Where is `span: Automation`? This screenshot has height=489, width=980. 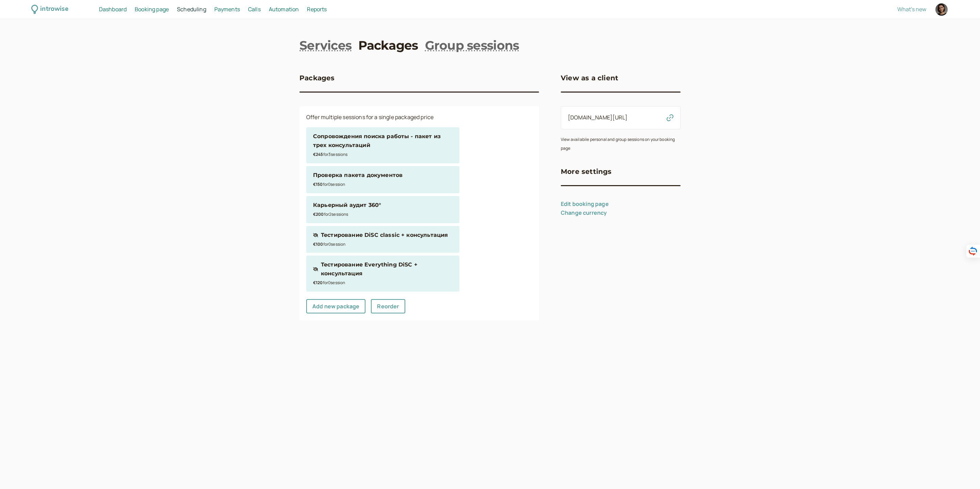 span: Automation is located at coordinates (284, 9).